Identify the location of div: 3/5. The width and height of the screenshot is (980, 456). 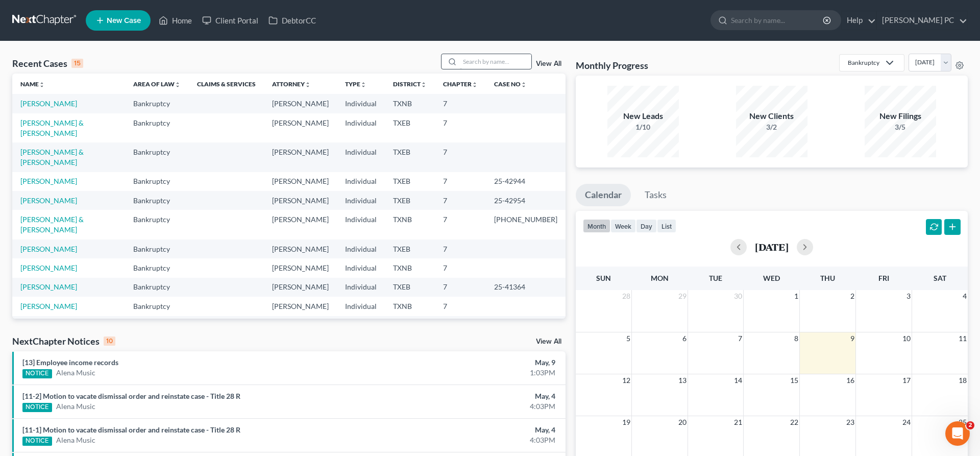
(900, 127).